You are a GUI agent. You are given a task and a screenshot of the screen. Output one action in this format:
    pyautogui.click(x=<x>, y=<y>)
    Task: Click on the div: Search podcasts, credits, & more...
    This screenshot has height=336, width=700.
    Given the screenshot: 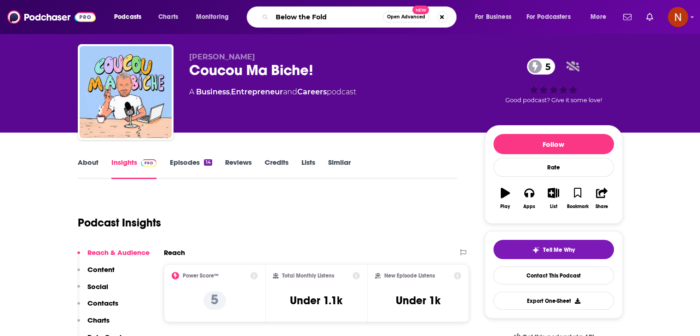 What is the action you would take?
    pyautogui.click(x=360, y=17)
    